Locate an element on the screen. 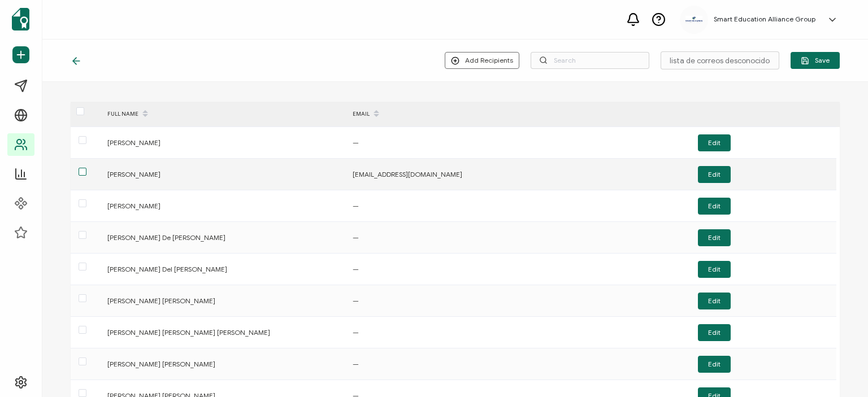  img: 111c7b32-d500-4ce1-86d1-718dc6ccd280.jpg is located at coordinates (694, 19).